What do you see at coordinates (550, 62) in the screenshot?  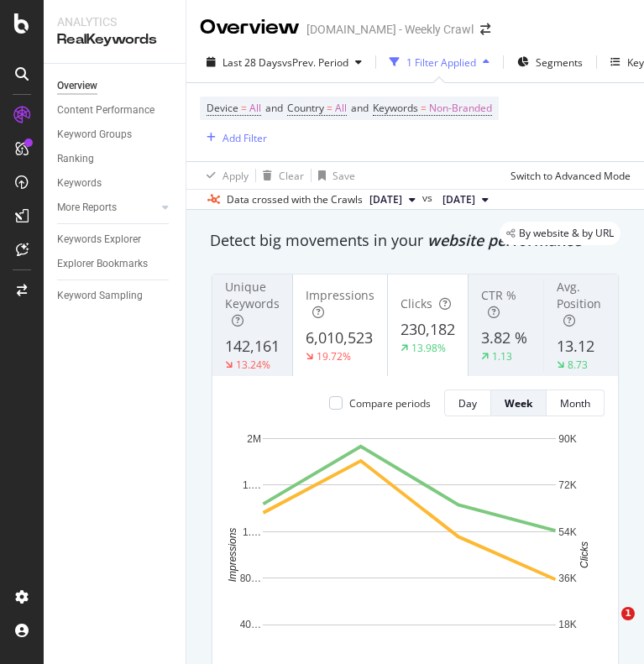 I see `button: Segments` at bounding box center [550, 62].